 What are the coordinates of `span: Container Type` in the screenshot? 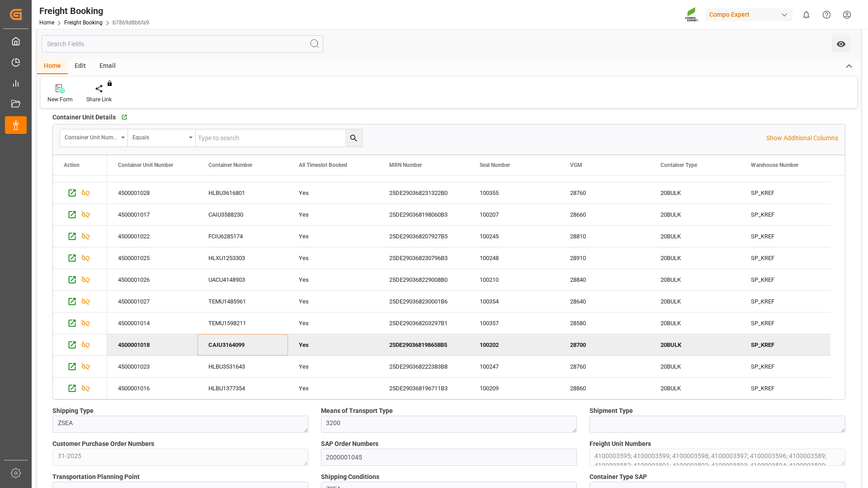 It's located at (679, 165).